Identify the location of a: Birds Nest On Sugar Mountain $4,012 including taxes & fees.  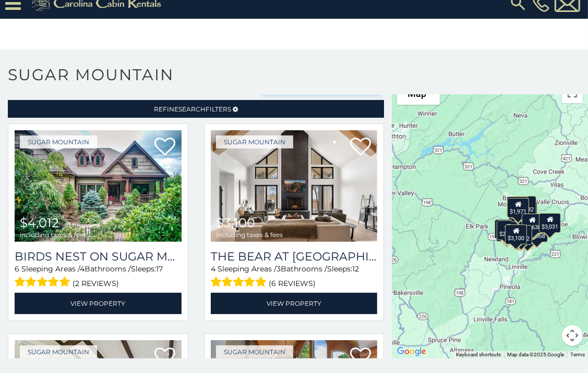
(98, 186).